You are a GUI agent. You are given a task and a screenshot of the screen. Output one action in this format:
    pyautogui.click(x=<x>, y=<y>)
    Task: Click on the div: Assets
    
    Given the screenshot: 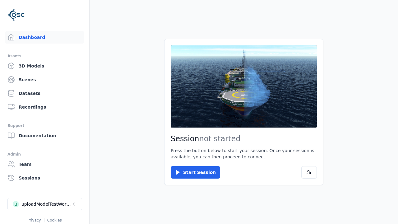 What is the action you would take?
    pyautogui.click(x=44, y=56)
    